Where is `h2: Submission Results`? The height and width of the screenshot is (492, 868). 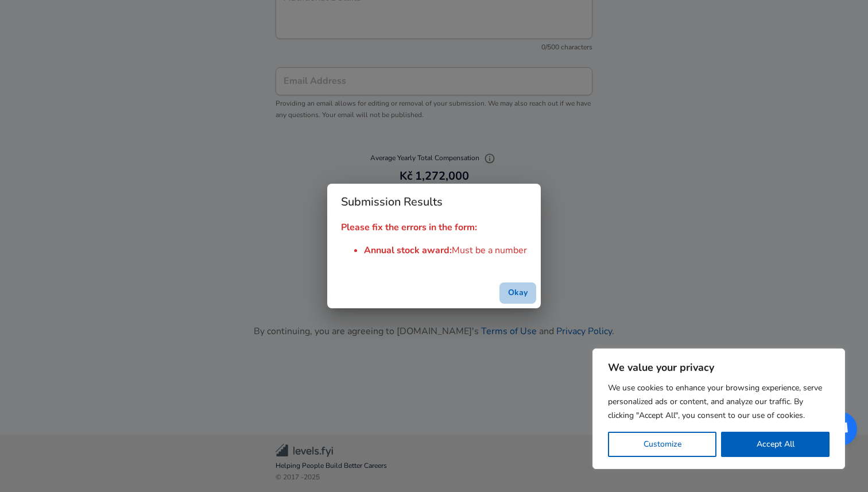 h2: Submission Results is located at coordinates (434, 202).